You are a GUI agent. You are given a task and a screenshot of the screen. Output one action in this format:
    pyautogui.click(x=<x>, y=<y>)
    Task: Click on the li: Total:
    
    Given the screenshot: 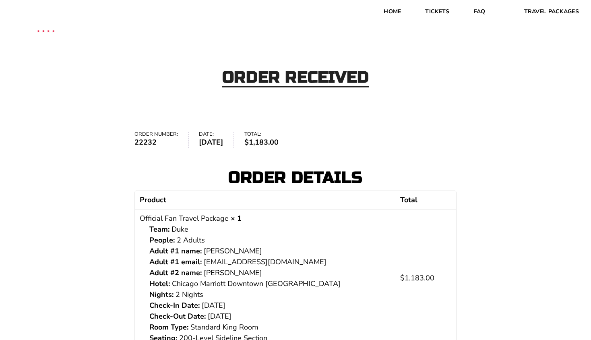 What is the action you would take?
    pyautogui.click(x=266, y=140)
    